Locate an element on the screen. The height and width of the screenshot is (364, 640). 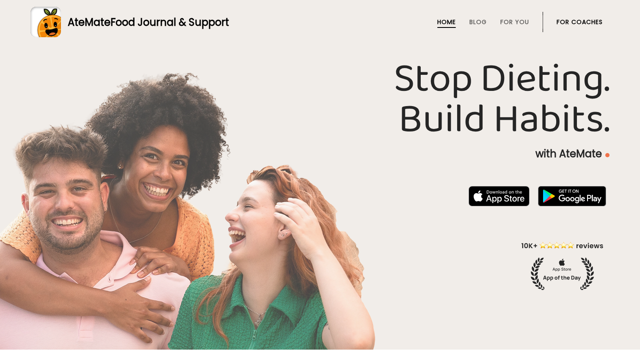
img: badge-download-google.png is located at coordinates (572, 196).